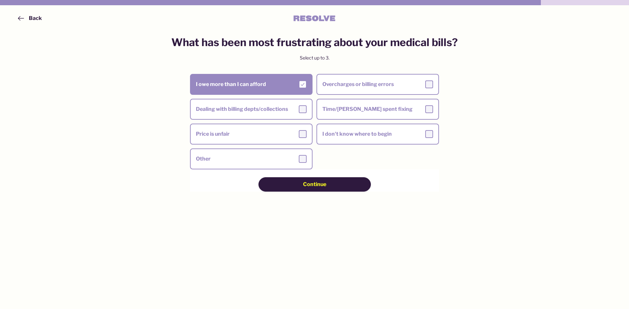  What do you see at coordinates (378, 84) in the screenshot?
I see `div: Overcharges or billing errors` at bounding box center [378, 84].